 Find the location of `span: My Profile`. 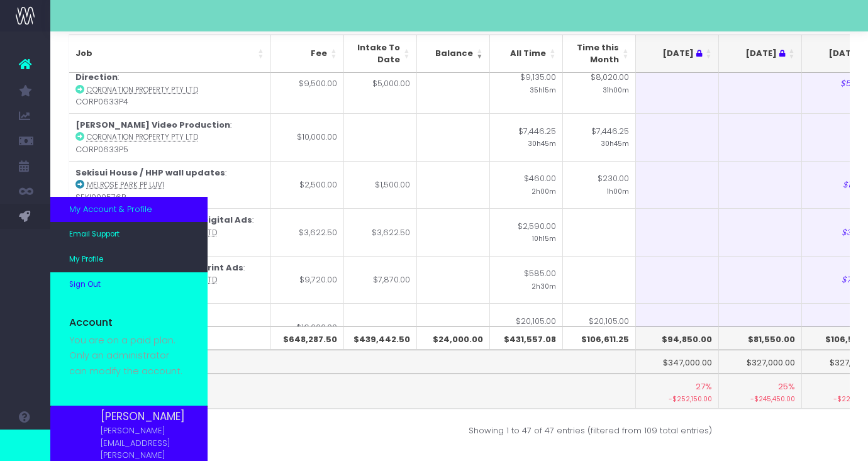

span: My Profile is located at coordinates (87, 260).